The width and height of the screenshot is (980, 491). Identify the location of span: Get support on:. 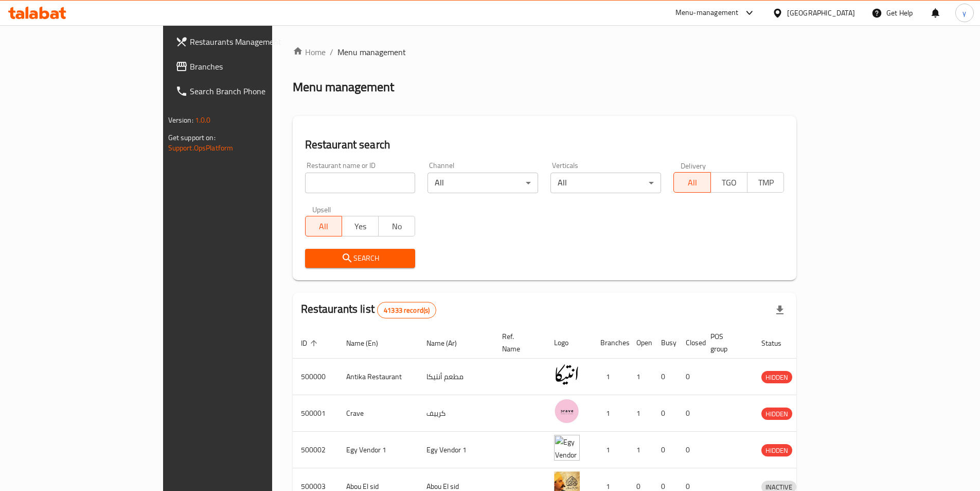
(192, 138).